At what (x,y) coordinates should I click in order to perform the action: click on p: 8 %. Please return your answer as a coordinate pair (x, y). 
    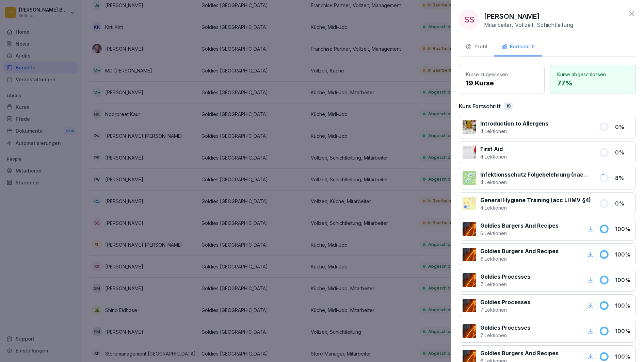
    Looking at the image, I should click on (624, 179).